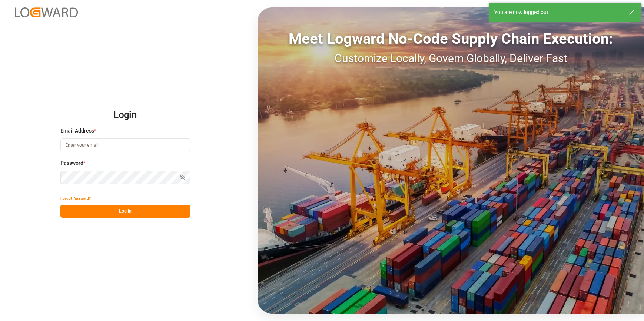 The width and height of the screenshot is (644, 321). What do you see at coordinates (558, 12) in the screenshot?
I see `div: You are now logged out` at bounding box center [558, 12].